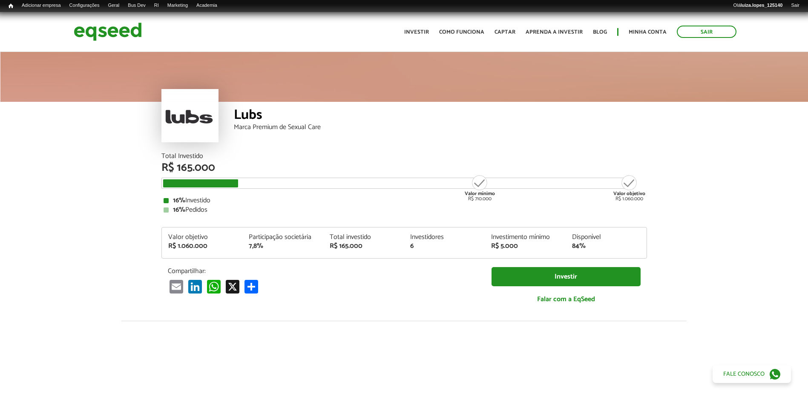 The width and height of the screenshot is (808, 400). I want to click on a: Captar, so click(505, 32).